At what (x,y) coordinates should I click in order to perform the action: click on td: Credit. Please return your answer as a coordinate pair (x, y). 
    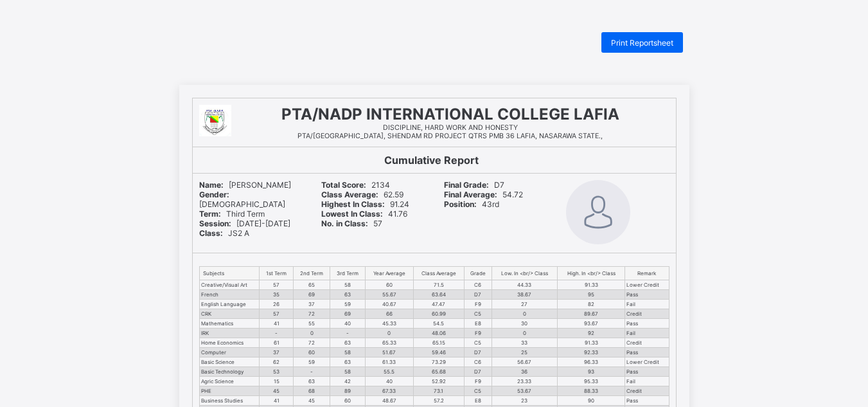
    Looking at the image, I should click on (647, 314).